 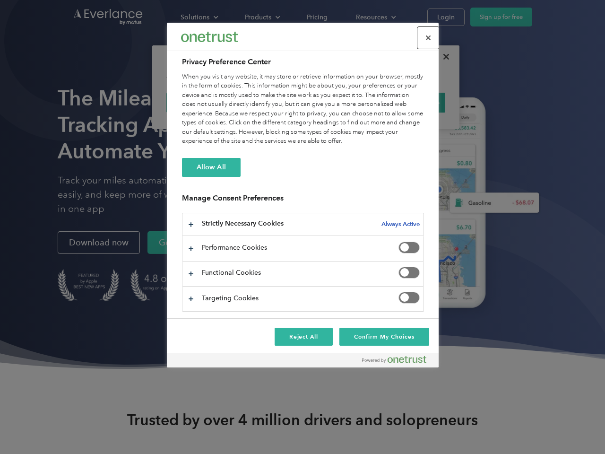 I want to click on h3: Manage Consent Preferences, so click(x=303, y=200).